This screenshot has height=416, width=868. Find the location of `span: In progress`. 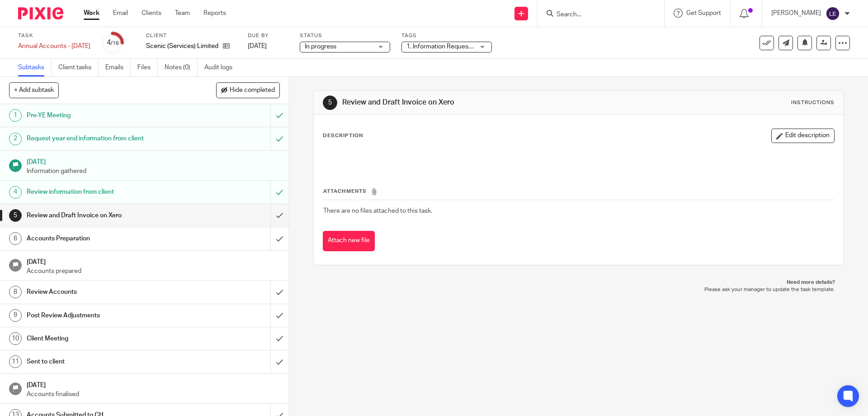

span: In progress is located at coordinates (321, 47).